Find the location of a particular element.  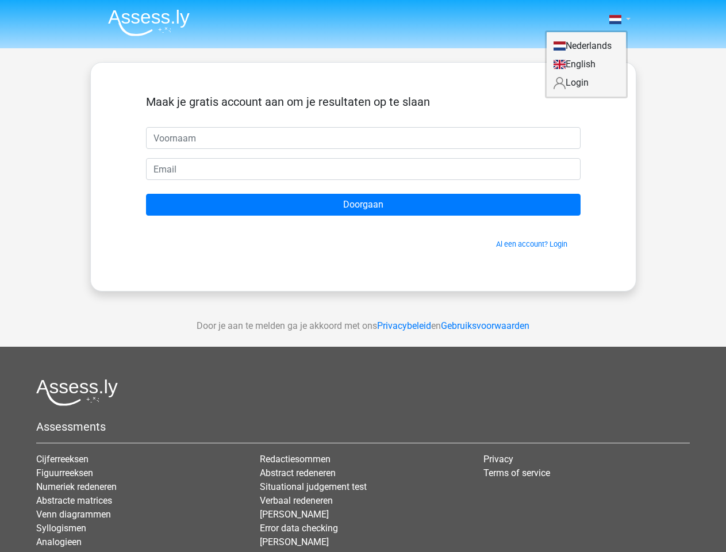

a: Gebruiksvoorwaarden is located at coordinates (485, 325).